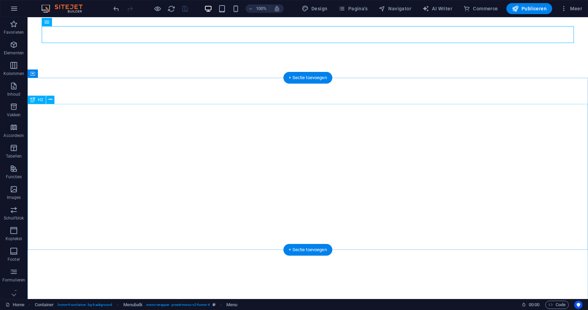  I want to click on span: Meer, so click(571, 9).